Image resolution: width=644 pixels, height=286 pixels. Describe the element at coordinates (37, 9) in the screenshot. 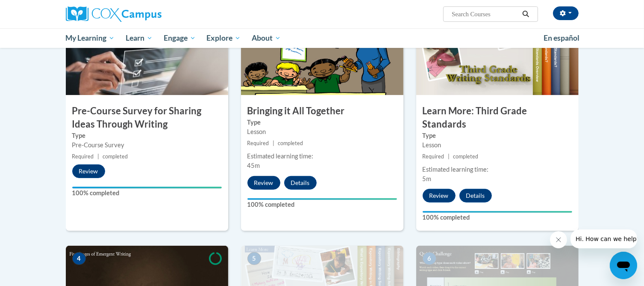

I see `span: Hi. How can we help?` at that location.